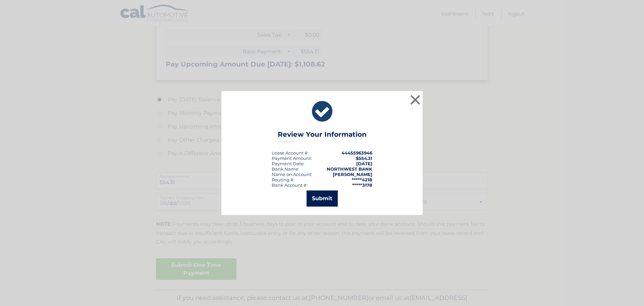 The height and width of the screenshot is (306, 644). Describe the element at coordinates (350, 169) in the screenshot. I see `strong: NORTHWEST BANK` at that location.